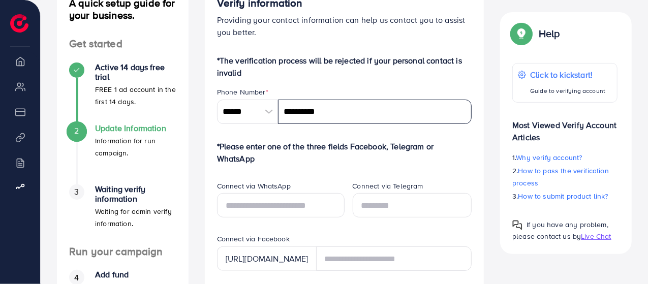 Image resolution: width=648 pixels, height=284 pixels. Describe the element at coordinates (136, 217) in the screenshot. I see `p: Waiting for admin verify information.` at that location.